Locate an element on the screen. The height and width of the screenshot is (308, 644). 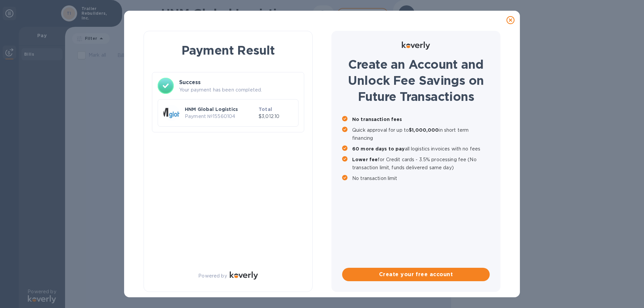
p: No transaction limit is located at coordinates (420, 178).